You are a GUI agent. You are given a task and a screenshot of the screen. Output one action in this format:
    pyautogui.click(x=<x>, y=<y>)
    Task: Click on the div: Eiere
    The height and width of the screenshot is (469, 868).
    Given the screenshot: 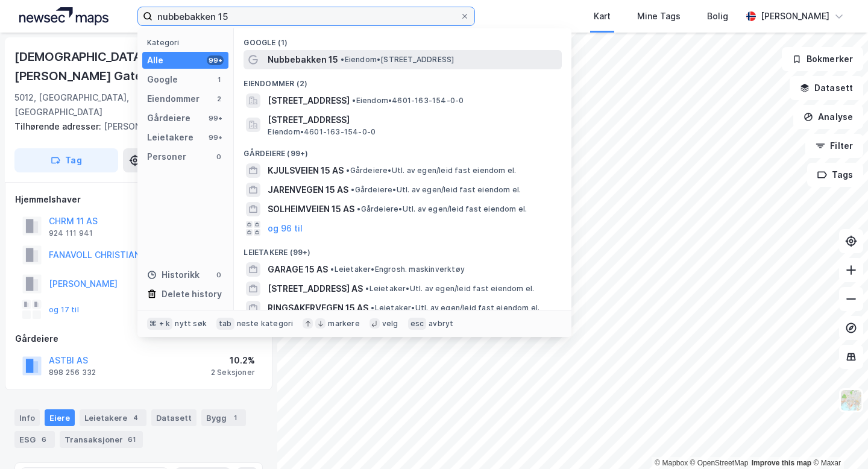 What is the action you would take?
    pyautogui.click(x=60, y=418)
    